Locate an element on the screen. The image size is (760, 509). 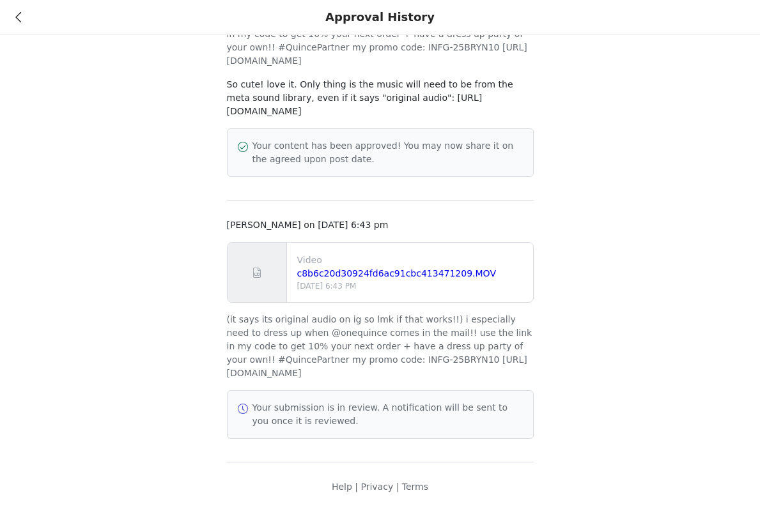
a: Terms is located at coordinates (415, 487).